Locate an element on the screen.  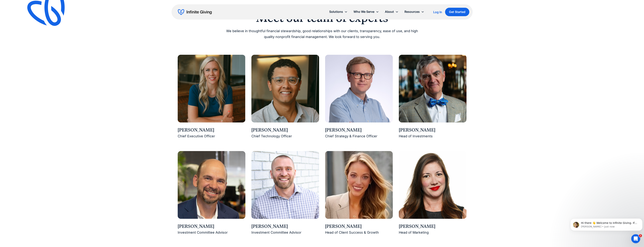
div: Chief Executive Officer is located at coordinates (211, 136).